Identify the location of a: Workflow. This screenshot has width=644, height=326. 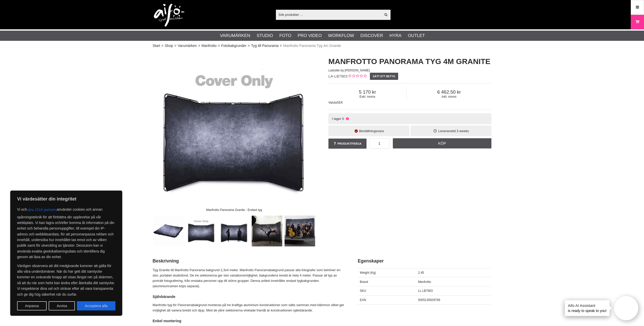
(341, 36).